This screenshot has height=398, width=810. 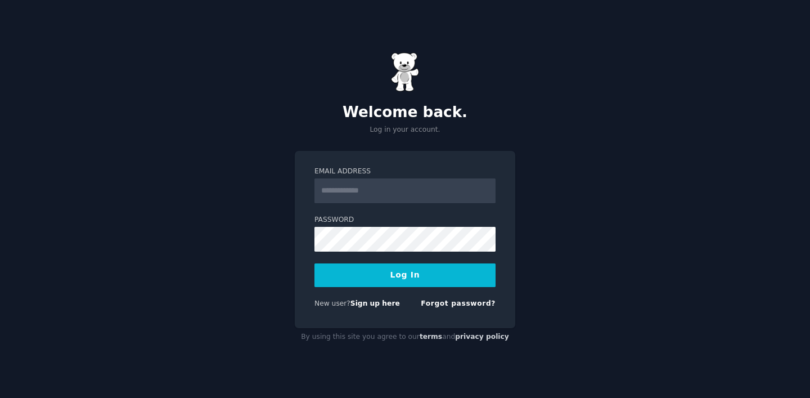 I want to click on a: Sign up here, so click(x=375, y=303).